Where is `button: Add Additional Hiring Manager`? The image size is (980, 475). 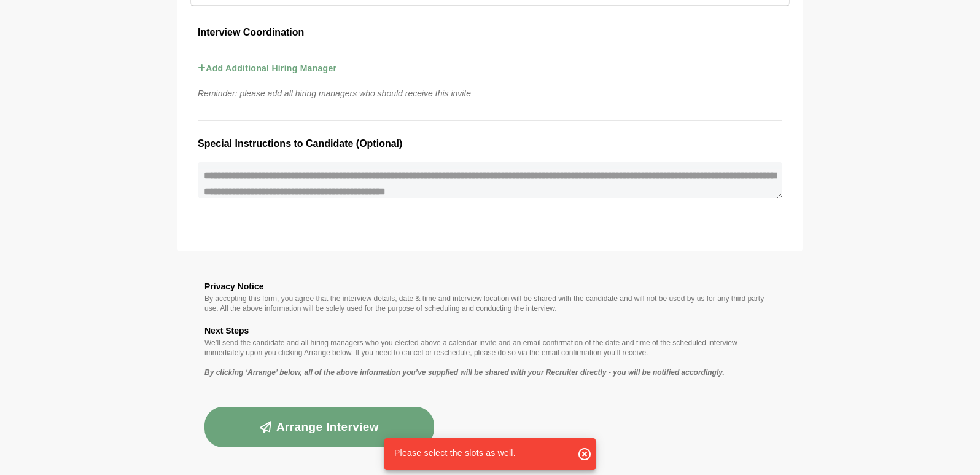 button: Add Additional Hiring Manager is located at coordinates (267, 68).